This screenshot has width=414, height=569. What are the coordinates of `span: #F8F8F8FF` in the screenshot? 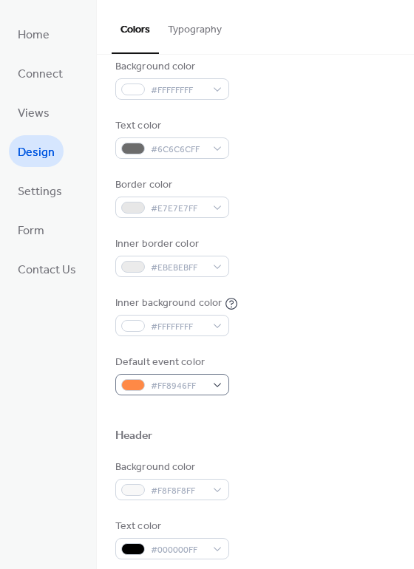 It's located at (178, 490).